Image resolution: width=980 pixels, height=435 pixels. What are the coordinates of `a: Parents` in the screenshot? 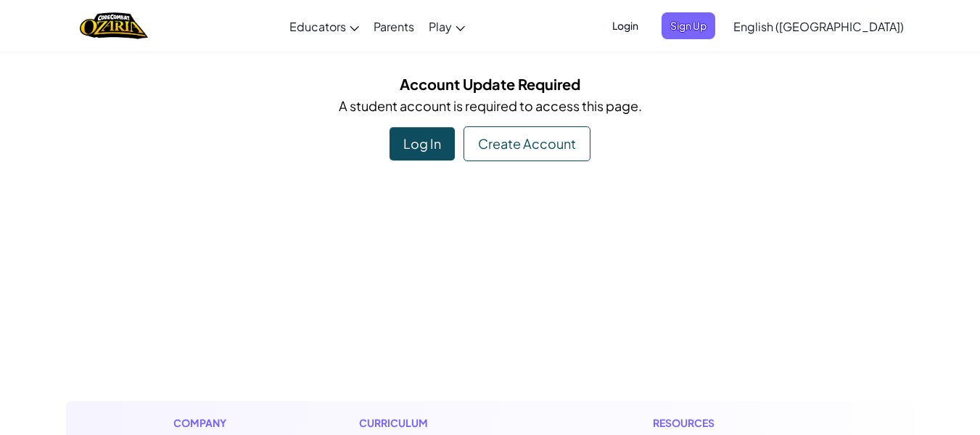 It's located at (394, 26).